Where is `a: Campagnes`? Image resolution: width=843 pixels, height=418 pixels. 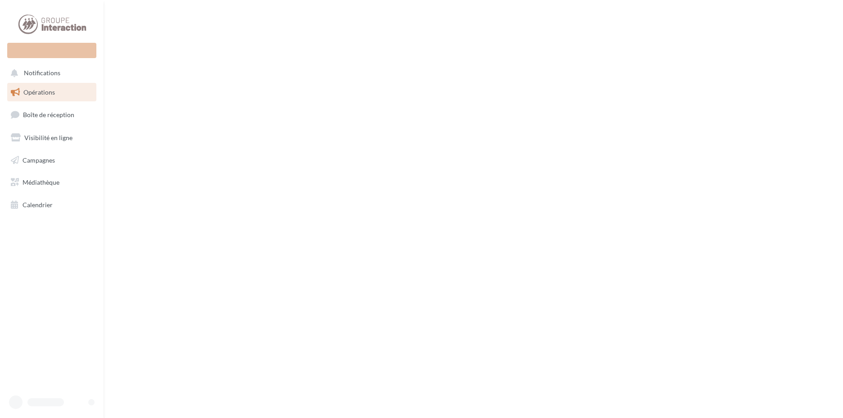
a: Campagnes is located at coordinates (52, 160).